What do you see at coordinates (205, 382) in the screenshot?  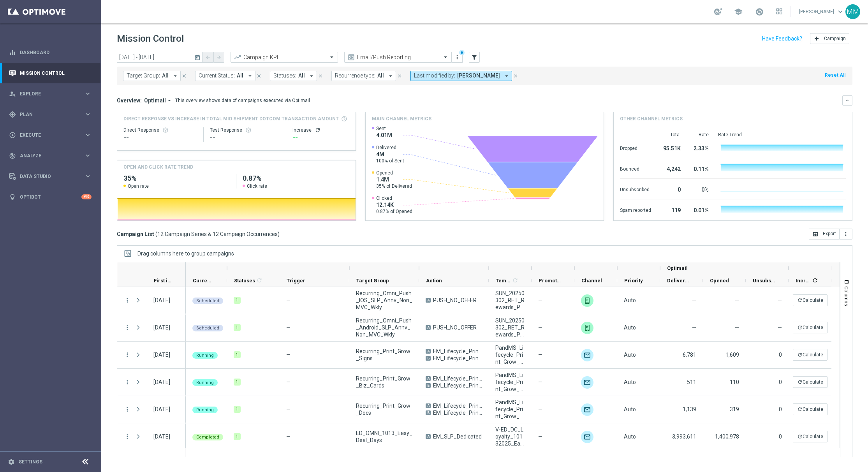 I see `colored-tag: Running` at bounding box center [205, 382].